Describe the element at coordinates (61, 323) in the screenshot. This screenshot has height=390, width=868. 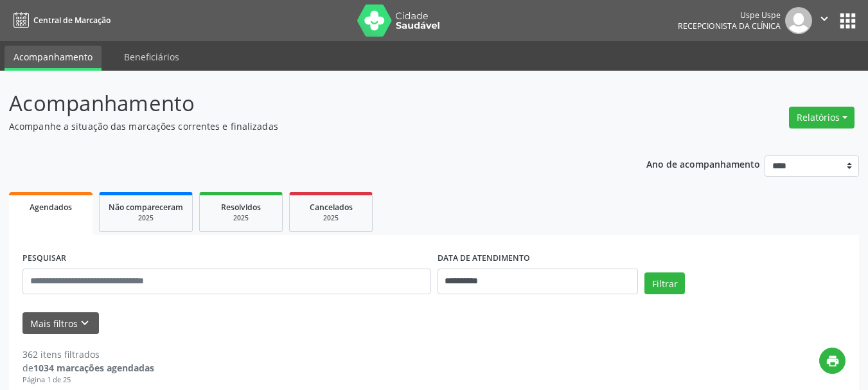
I see `button: Mais filtroskeyboard_arrow_down` at that location.